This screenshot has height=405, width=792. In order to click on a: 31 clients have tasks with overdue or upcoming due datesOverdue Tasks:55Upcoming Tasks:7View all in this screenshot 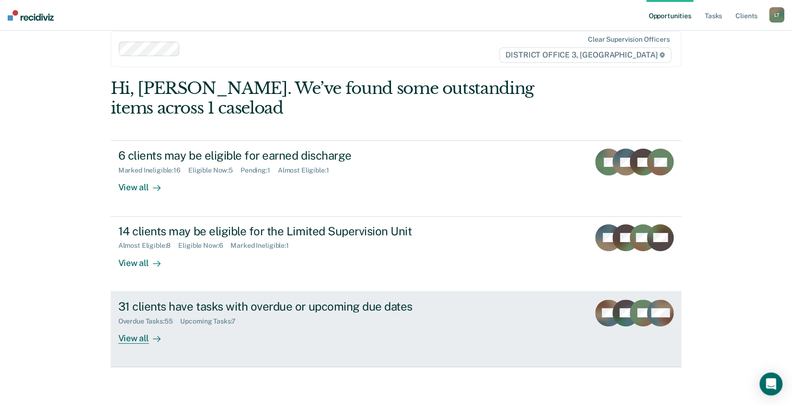, I will do `click(396, 329)`.